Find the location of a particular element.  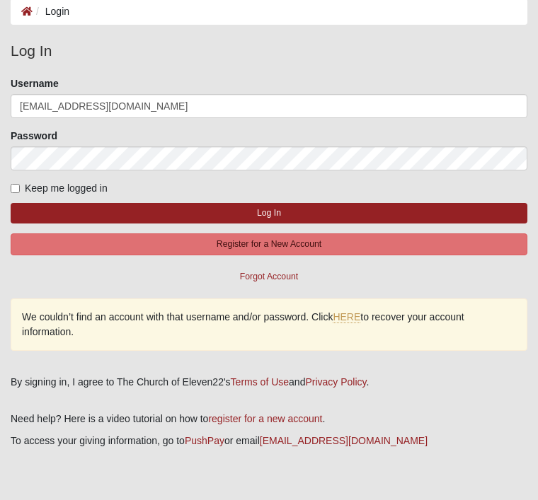

span: Keep me logged in is located at coordinates (66, 188).